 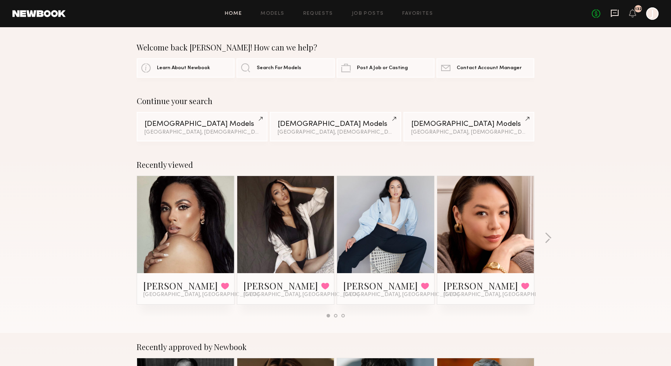 I want to click on a: Favorites, so click(x=418, y=14).